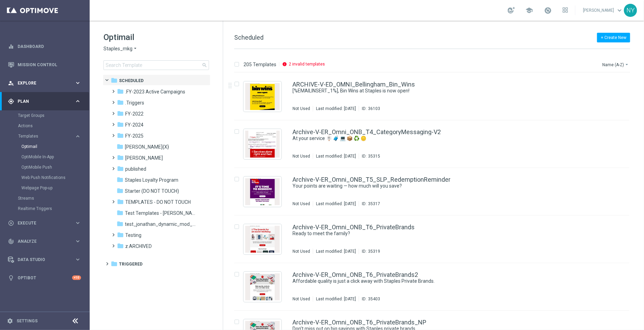  What do you see at coordinates (438, 90) in the screenshot?
I see `a: [%EMAILINSERT_1%], Bin Wins at Staples is now open!` at bounding box center [438, 90].